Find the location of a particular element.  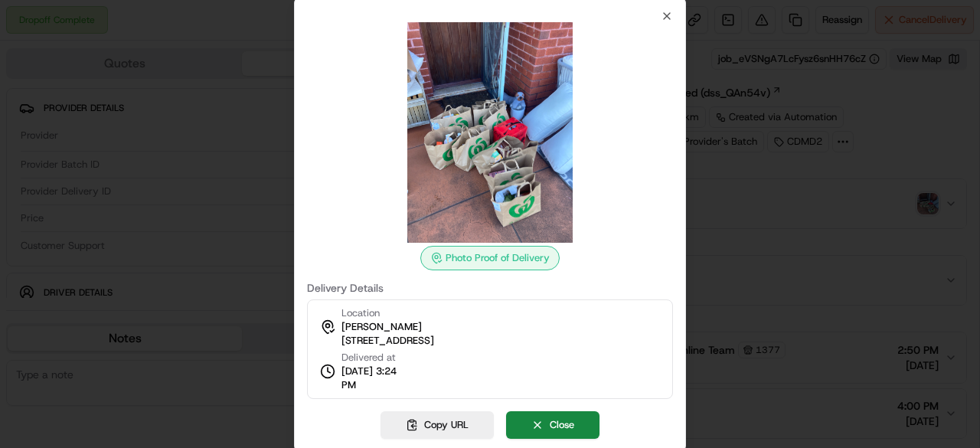

span: Delivered at is located at coordinates (377, 357).